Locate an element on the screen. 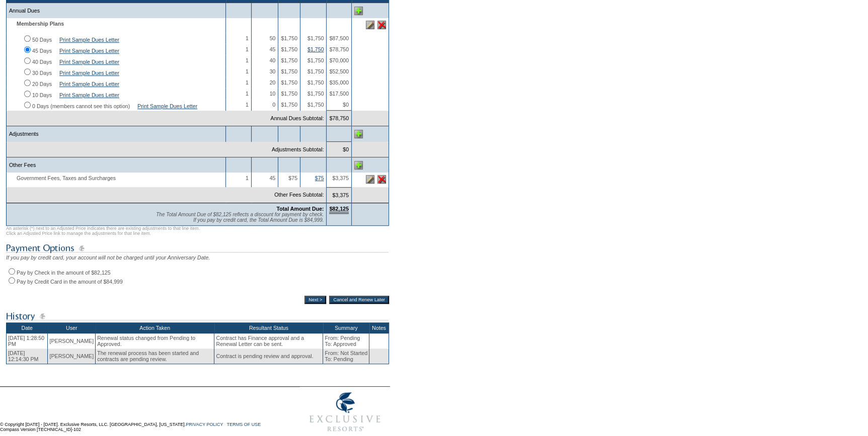  span: 10 is located at coordinates (273, 94).